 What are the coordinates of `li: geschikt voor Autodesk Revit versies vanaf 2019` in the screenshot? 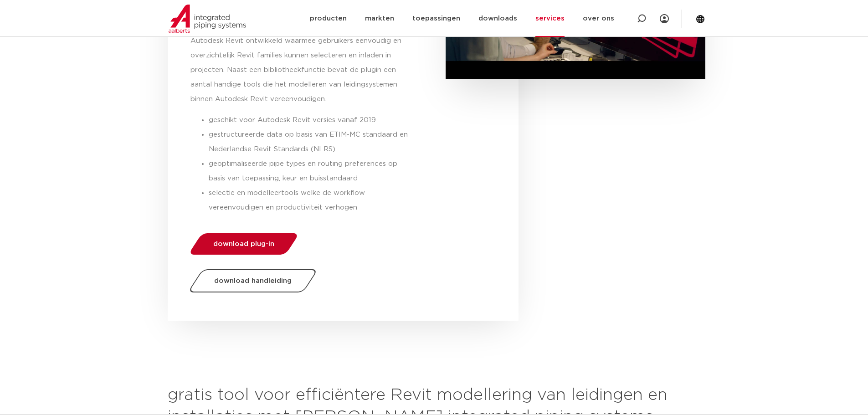 It's located at (311, 120).